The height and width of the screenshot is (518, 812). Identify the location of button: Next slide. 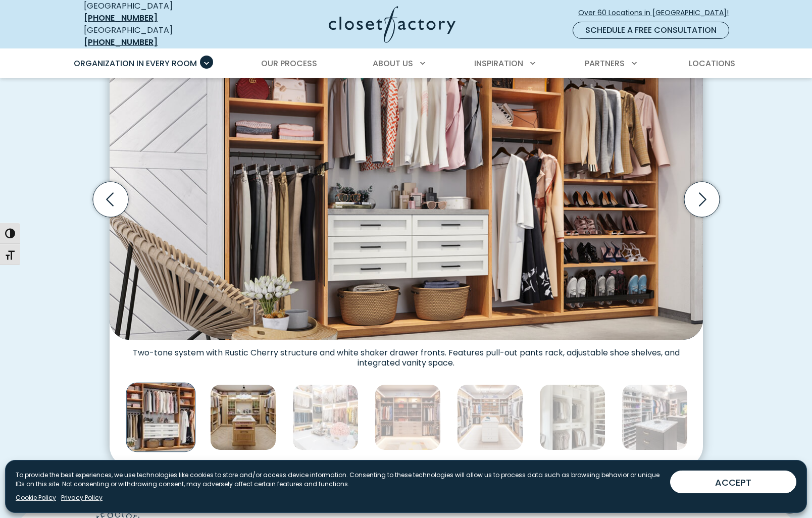
(702, 199).